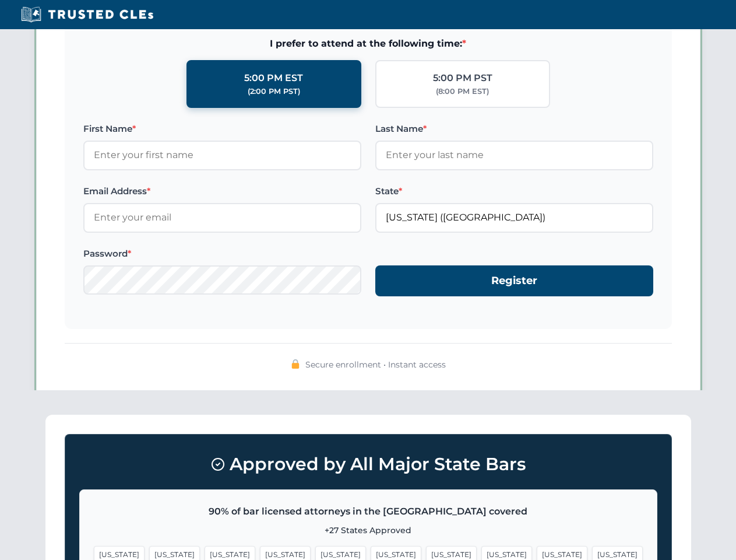 Image resolution: width=736 pixels, height=560 pixels. I want to click on span: I prefer to attend at the following time:, so click(369, 44).